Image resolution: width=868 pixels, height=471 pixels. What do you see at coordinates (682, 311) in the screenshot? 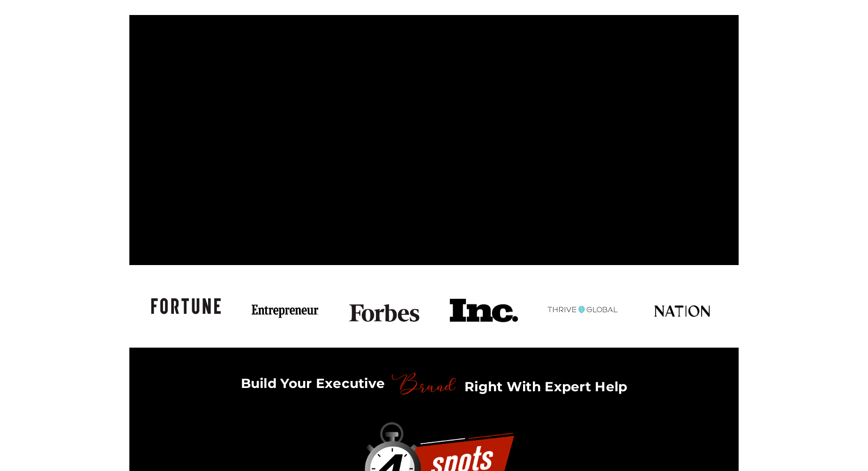
I see `img: personal branding power hour nation logo` at bounding box center [682, 311].